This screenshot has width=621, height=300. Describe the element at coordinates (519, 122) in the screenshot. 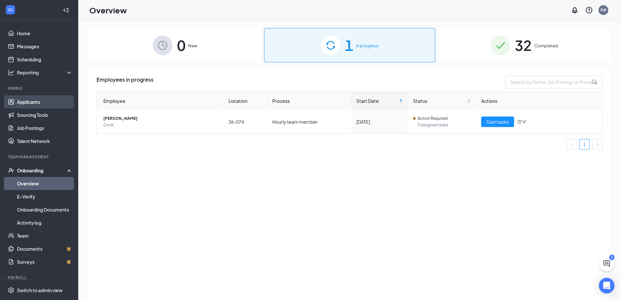

I see `span: bars` at that location.